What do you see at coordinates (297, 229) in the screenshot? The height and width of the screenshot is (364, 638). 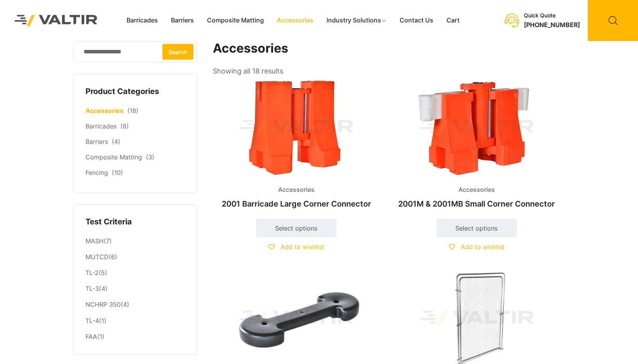 I see `a: Select options for “2001 Barricade Large Corner Connector”` at bounding box center [297, 229].